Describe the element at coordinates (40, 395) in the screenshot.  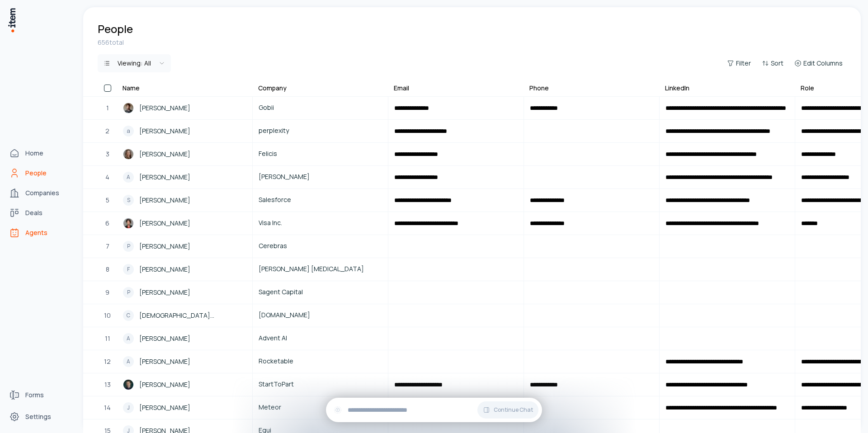
I see `a: Forms` at that location.